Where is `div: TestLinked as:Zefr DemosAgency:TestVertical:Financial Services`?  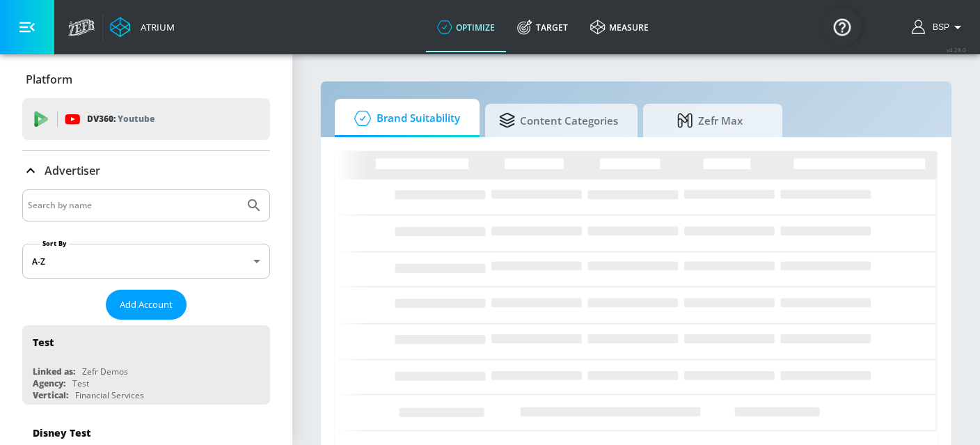
div: TestLinked as:Zefr DemosAgency:TestVertical:Financial Services is located at coordinates (146, 365).